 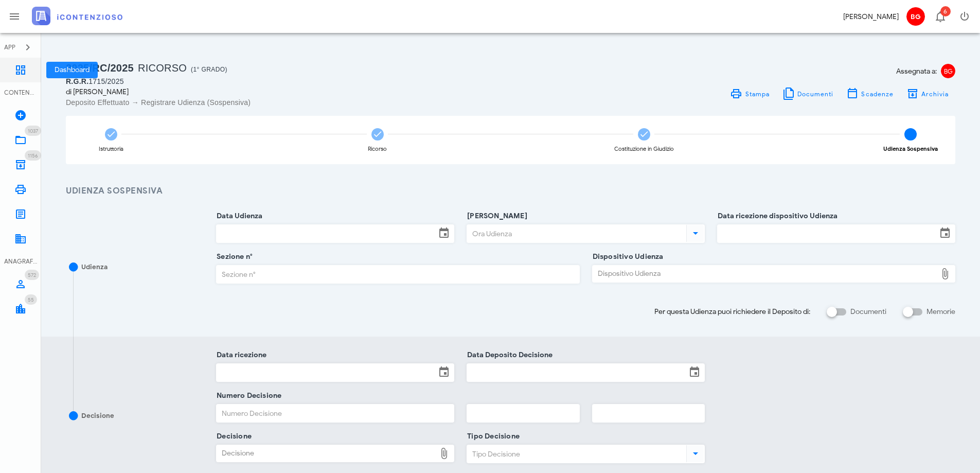 I want to click on span: 55, so click(x=31, y=299).